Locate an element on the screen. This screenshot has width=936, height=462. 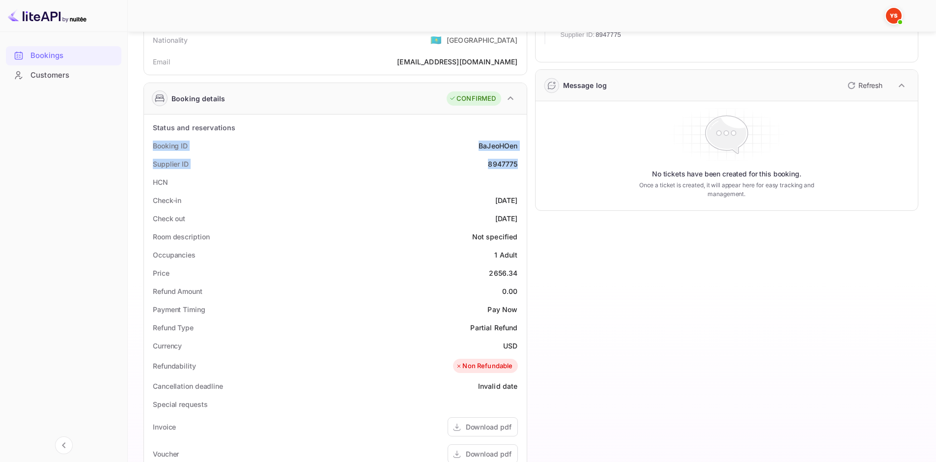
a: Customers is located at coordinates (63, 75).